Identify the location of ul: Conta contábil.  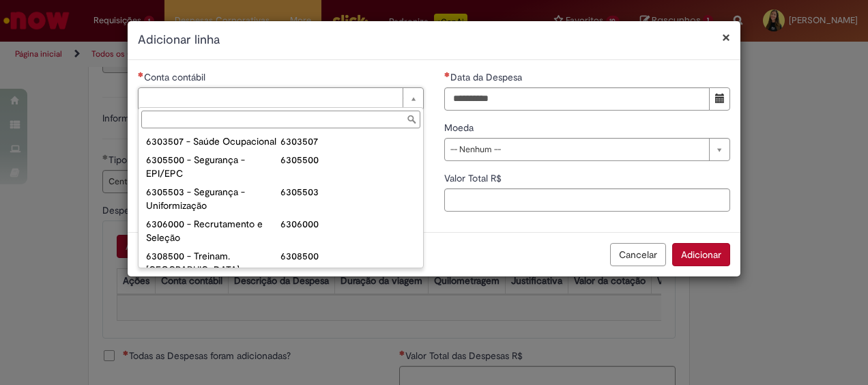
(281, 199).